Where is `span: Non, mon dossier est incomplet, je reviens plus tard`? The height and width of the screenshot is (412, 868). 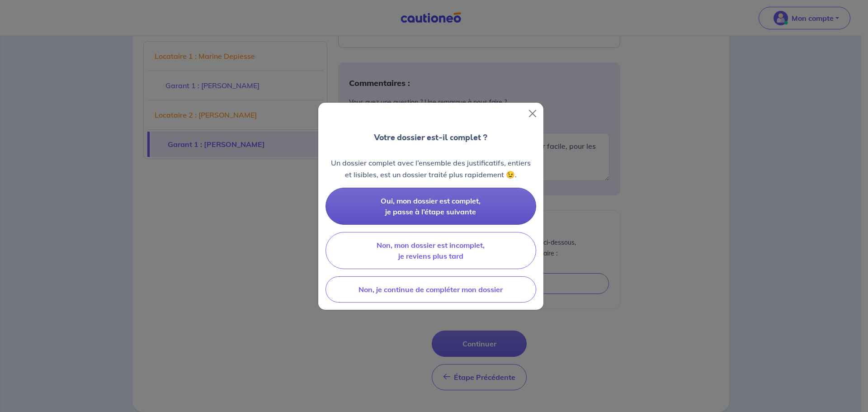
span: Non, mon dossier est incomplet, je reviens plus tard is located at coordinates (431, 250).